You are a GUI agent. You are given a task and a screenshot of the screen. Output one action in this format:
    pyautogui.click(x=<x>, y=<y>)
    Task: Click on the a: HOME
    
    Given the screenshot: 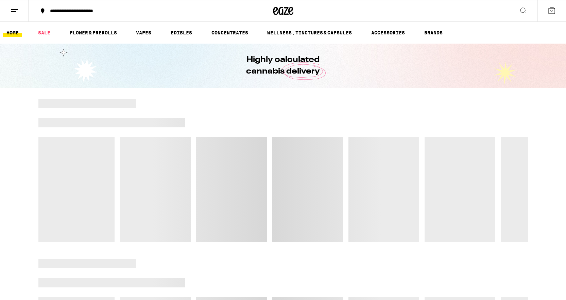 What is the action you would take?
    pyautogui.click(x=13, y=33)
    